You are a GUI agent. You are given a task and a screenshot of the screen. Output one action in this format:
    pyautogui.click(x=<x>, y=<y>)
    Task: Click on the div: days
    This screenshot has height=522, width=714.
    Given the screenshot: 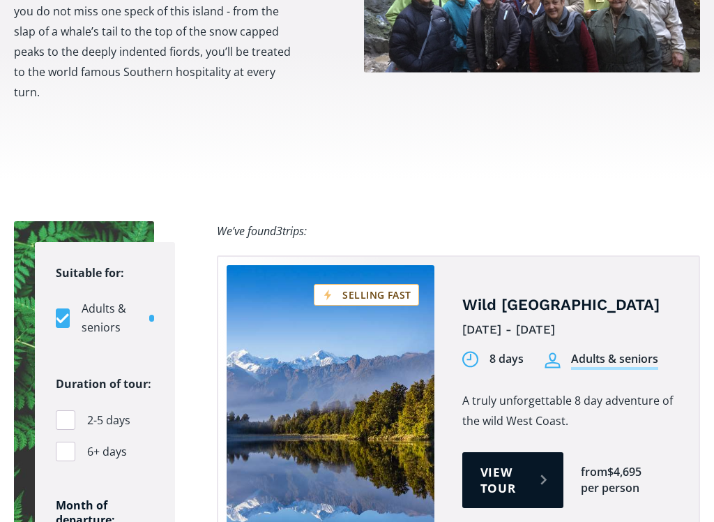 What is the action you would take?
    pyautogui.click(x=511, y=359)
    